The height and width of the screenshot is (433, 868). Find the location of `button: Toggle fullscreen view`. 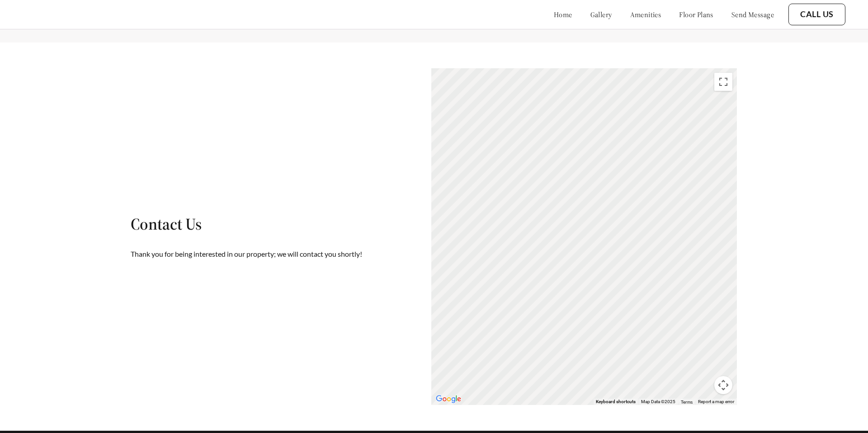

button: Toggle fullscreen view is located at coordinates (723, 82).